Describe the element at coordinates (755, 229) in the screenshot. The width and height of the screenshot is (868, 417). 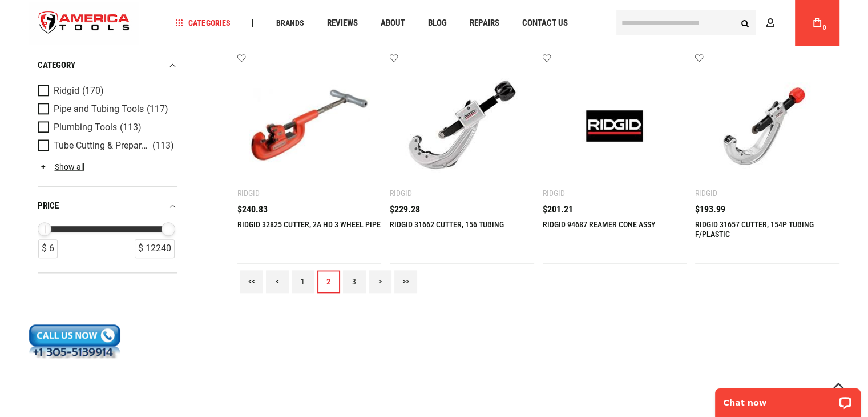
I see `a: RIDGID 31657 CUTTER, 154P TUBING F/PLASTIC` at that location.